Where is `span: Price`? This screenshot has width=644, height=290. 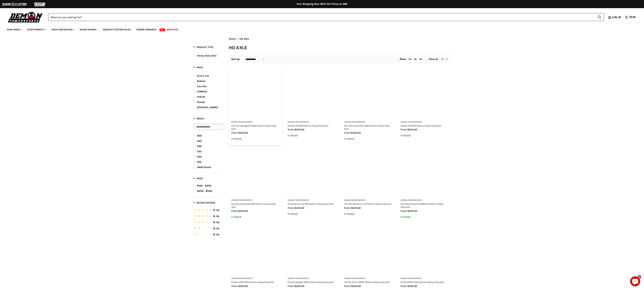 span: Price is located at coordinates (198, 178).